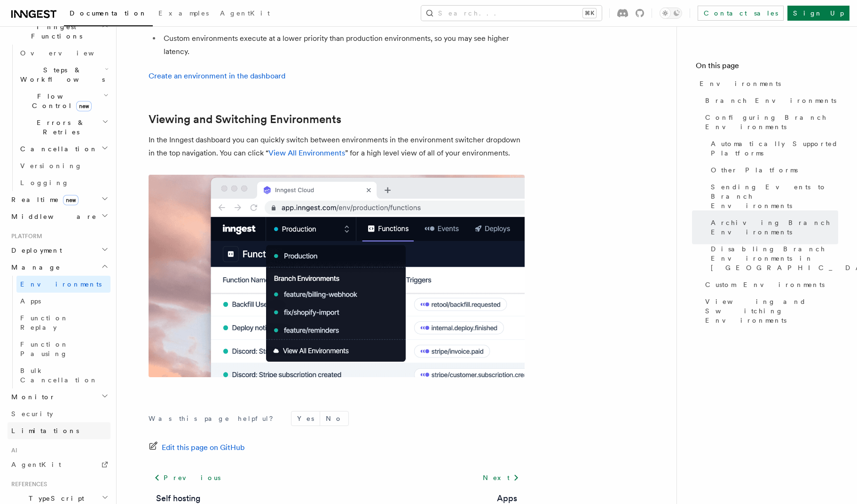 The width and height of the screenshot is (857, 504). What do you see at coordinates (59, 127) in the screenshot?
I see `span: Errors & Retries` at bounding box center [59, 127].